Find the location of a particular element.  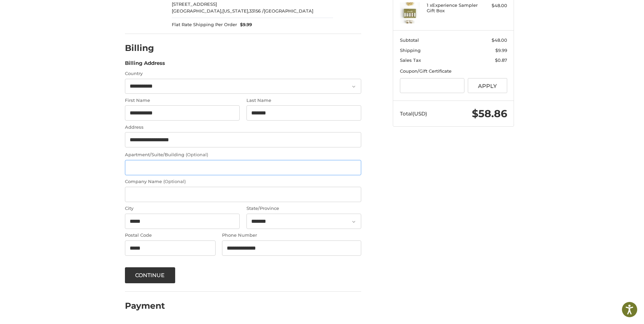

h4: 1 x Experience Sampler Gift Box is located at coordinates (452, 7).